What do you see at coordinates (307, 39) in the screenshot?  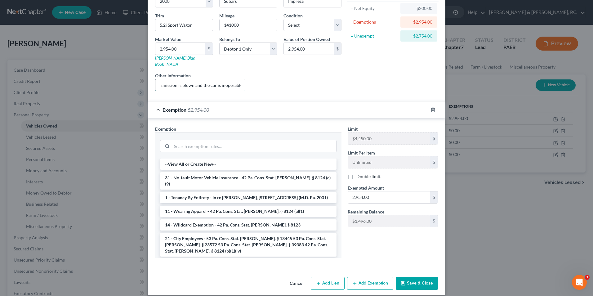 I see `label: Value of Portion Owned` at bounding box center [307, 39].